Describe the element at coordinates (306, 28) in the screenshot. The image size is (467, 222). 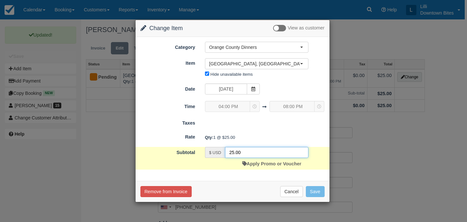
I see `span: View as customer` at that location.